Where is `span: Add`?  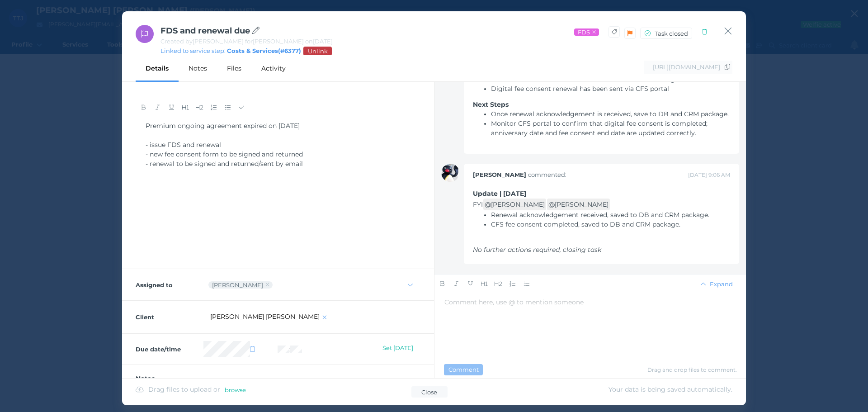 span: Add is located at coordinates (408, 381).